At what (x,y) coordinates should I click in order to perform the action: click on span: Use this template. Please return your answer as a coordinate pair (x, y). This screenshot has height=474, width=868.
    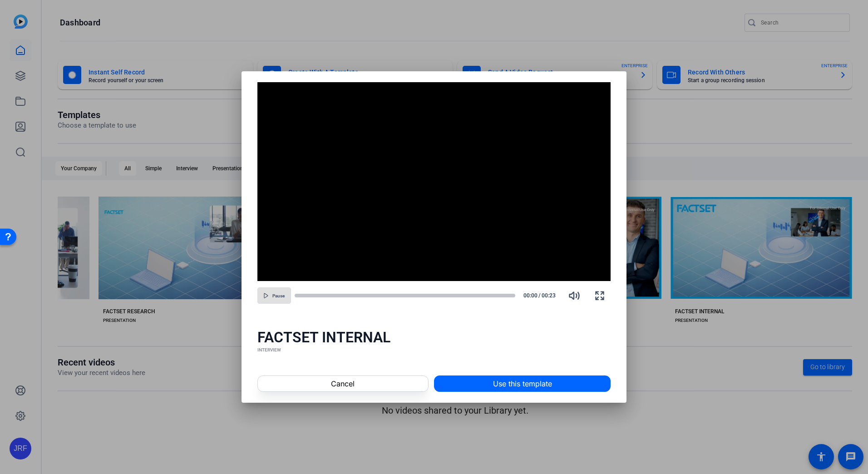
    Looking at the image, I should click on (523, 383).